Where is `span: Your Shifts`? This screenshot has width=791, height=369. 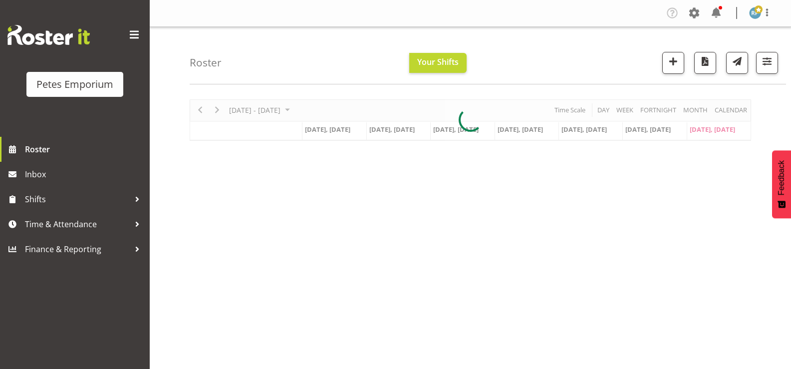
span: Your Shifts is located at coordinates (438, 62).